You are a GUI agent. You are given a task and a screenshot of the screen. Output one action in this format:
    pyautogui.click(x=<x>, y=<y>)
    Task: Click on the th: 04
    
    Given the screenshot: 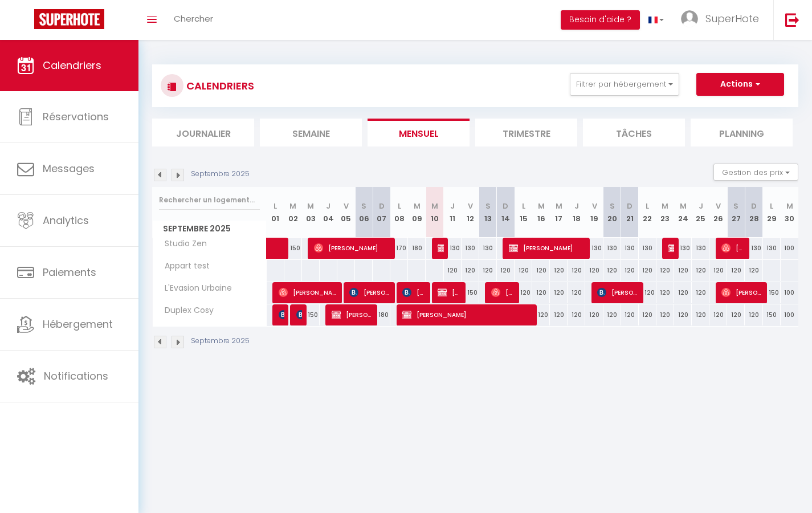 What is the action you would take?
    pyautogui.click(x=328, y=212)
    